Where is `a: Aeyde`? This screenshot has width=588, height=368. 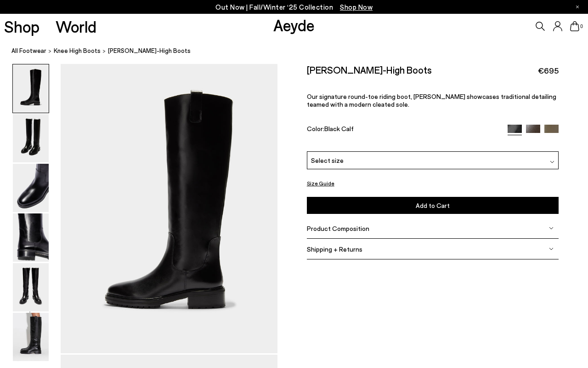 a: Aeyde is located at coordinates (294, 25).